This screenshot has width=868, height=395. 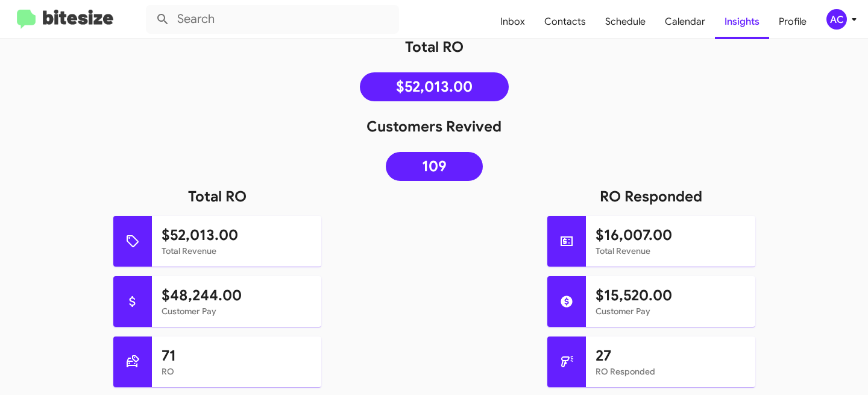 What do you see at coordinates (837, 20) in the screenshot?
I see `div: AC` at bounding box center [837, 20].